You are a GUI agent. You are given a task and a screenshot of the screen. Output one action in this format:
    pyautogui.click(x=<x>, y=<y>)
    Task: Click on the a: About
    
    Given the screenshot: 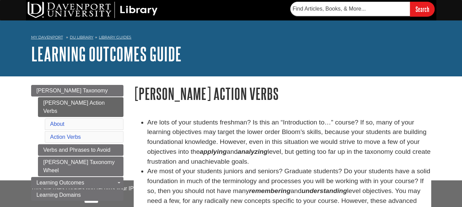 What is the action you would take?
    pyautogui.click(x=57, y=124)
    